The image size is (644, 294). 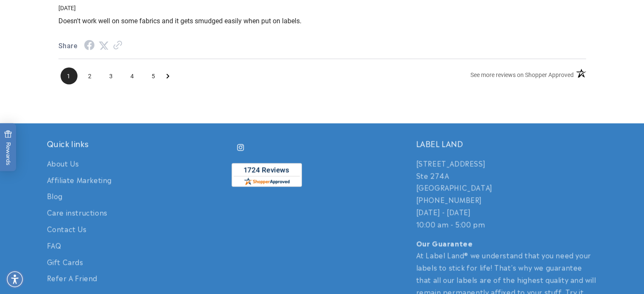 I want to click on span: Next Page, so click(x=168, y=76).